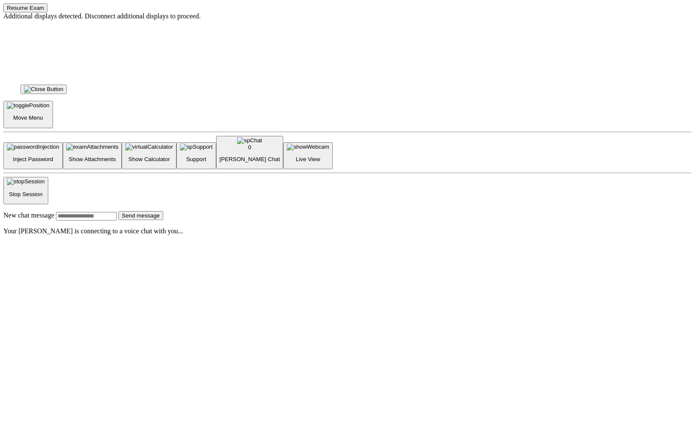 Image resolution: width=695 pixels, height=438 pixels. What do you see at coordinates (149, 159) in the screenshot?
I see `p: Show Calculator` at bounding box center [149, 159].